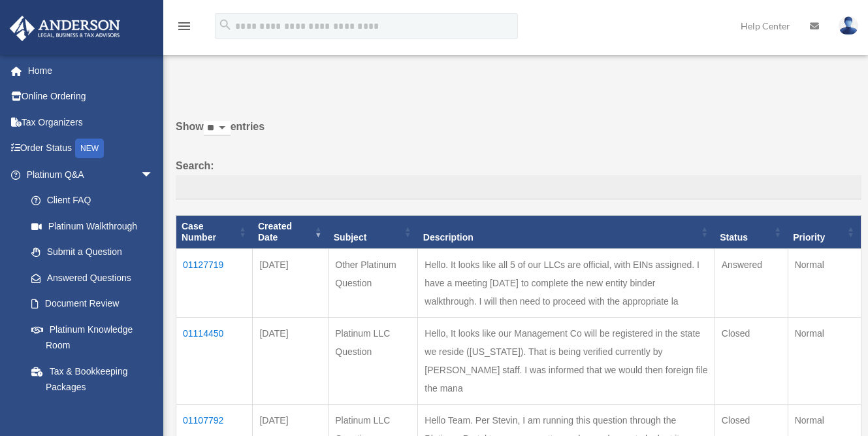 Image resolution: width=868 pixels, height=436 pixels. What do you see at coordinates (373, 283) in the screenshot?
I see `td: Other Platinum Question` at bounding box center [373, 283].